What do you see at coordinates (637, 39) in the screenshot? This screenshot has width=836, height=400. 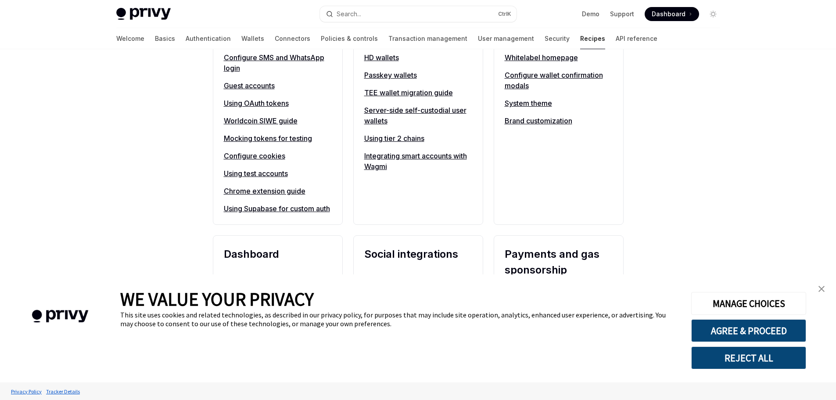 I see `a: API reference` at bounding box center [637, 39].